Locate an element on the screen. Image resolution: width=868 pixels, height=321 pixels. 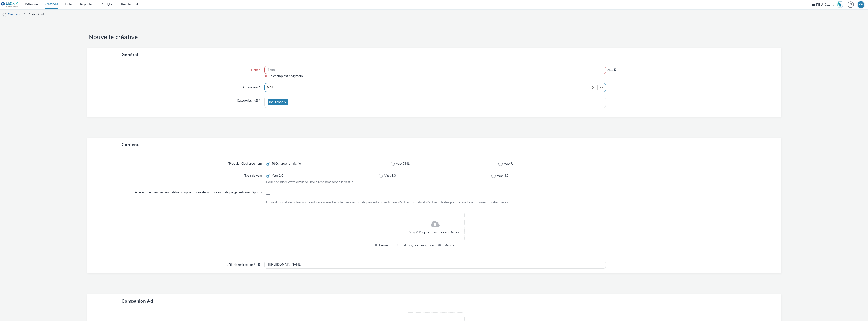
span: Format: .mp3 .mp4 .ogg .aac .mpg .wav is located at coordinates (407, 245).